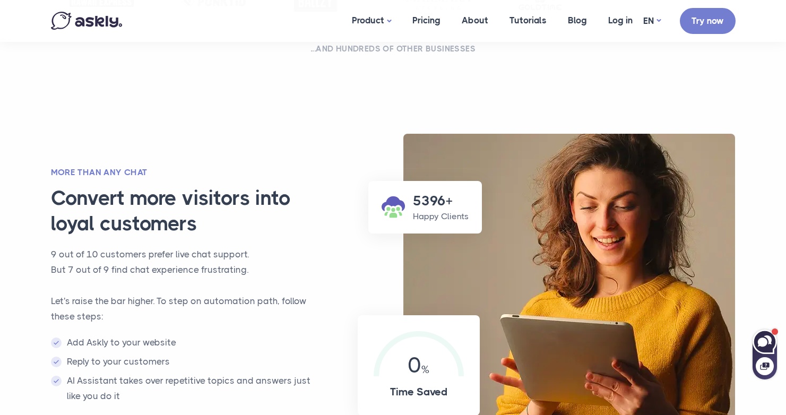 This screenshot has width=786, height=415. I want to click on li: Add Askly to your website, so click(187, 342).